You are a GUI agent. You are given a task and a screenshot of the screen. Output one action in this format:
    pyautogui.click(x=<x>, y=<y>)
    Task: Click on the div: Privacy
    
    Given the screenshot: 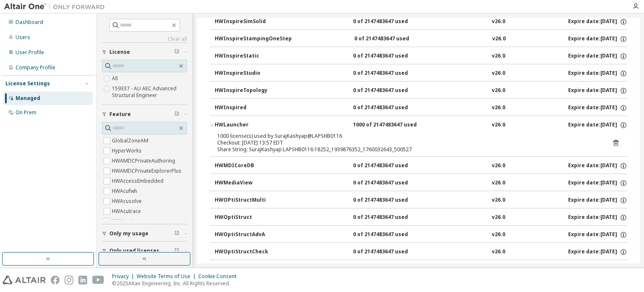 What is the action you would take?
    pyautogui.click(x=124, y=276)
    